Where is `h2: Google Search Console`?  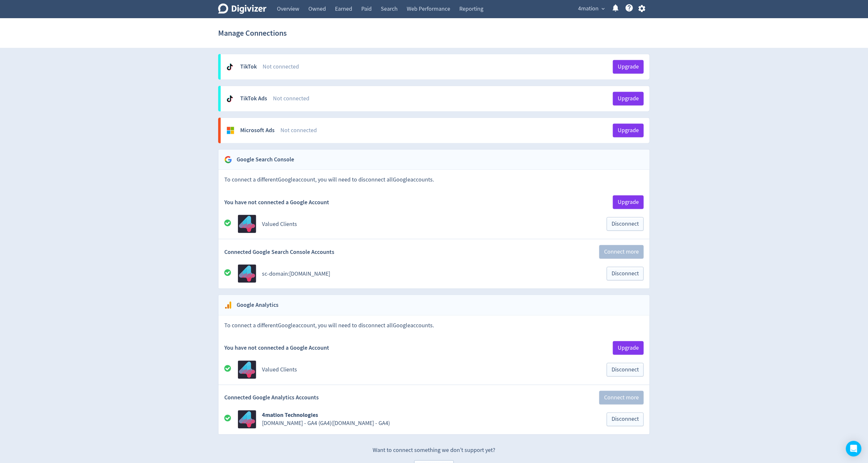
h2: Google Search Console is located at coordinates (263, 160).